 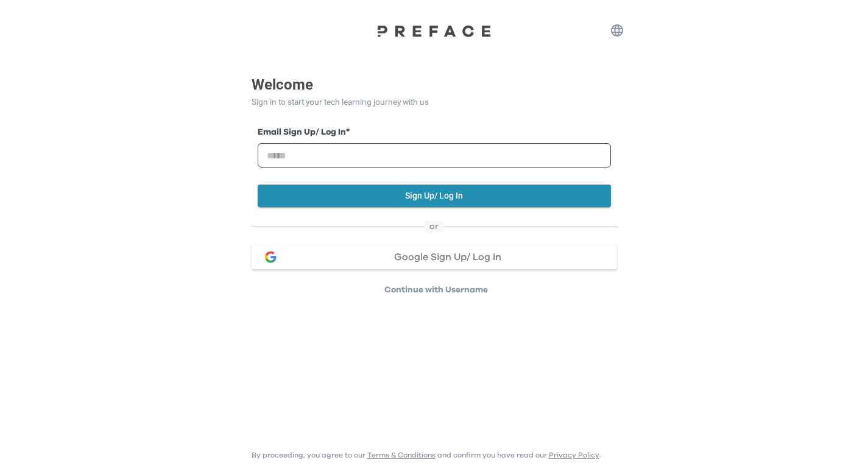 I want to click on span: Google Sign Up/ Log In, so click(x=448, y=257).